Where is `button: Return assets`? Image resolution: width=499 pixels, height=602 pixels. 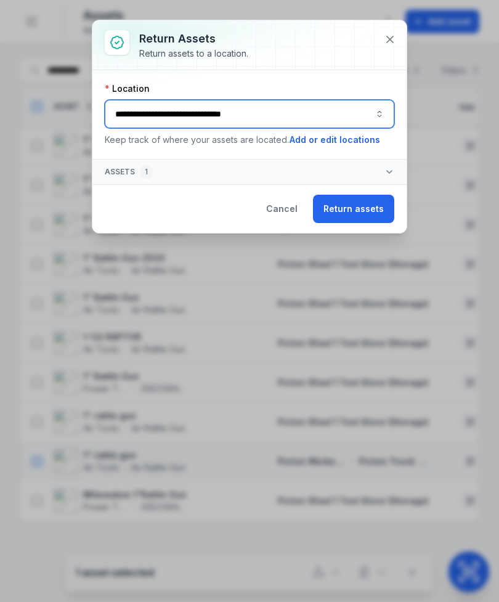 button: Return assets is located at coordinates (354, 209).